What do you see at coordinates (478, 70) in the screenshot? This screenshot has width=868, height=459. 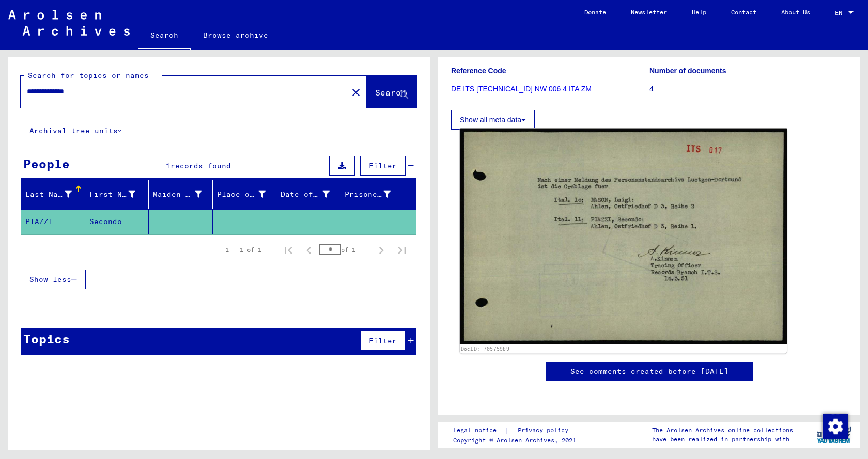 I see `b: Reference Code` at bounding box center [478, 70].